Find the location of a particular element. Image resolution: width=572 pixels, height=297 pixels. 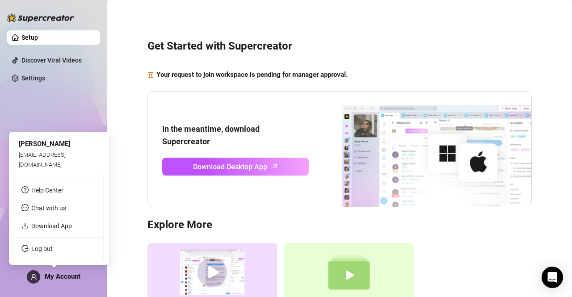

img: logo-BBDzfeDw.svg is located at coordinates (41, 18).